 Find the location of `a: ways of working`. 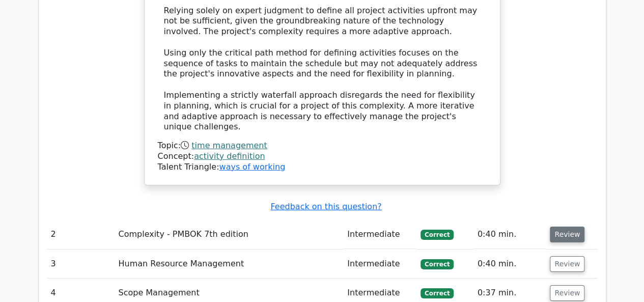

a: ways of working is located at coordinates (252, 166).